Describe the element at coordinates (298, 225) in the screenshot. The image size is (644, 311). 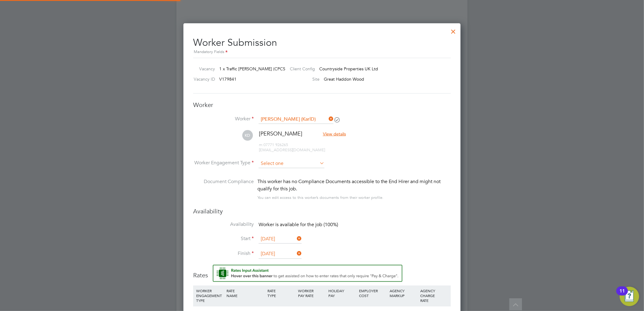
I see `span: Worker is available for the job (100%)` at that location.